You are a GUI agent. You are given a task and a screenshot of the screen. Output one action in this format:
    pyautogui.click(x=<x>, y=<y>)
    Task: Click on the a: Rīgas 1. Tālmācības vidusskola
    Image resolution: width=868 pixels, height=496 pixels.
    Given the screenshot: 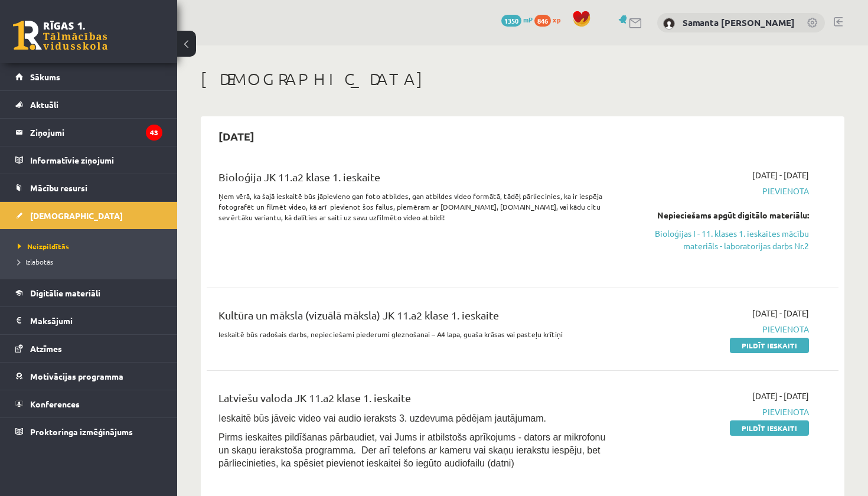 What is the action you would take?
    pyautogui.click(x=60, y=35)
    